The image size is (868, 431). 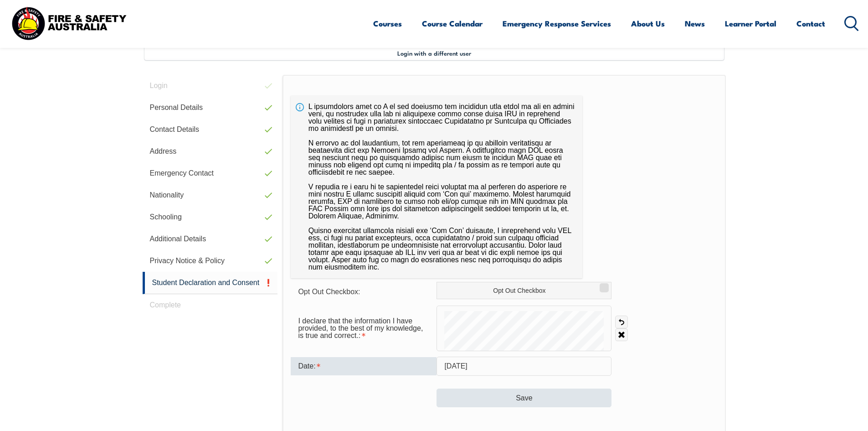 I want to click on a: Privacy Notice & Policy, so click(x=210, y=261).